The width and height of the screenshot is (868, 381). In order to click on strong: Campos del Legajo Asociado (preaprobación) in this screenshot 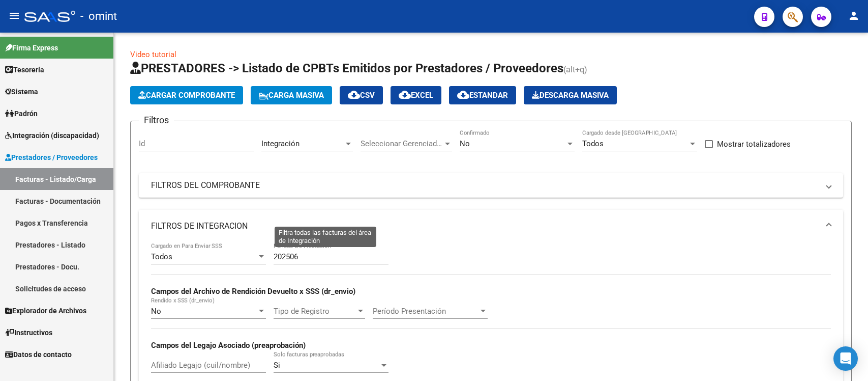, I will do `click(228, 345)`.